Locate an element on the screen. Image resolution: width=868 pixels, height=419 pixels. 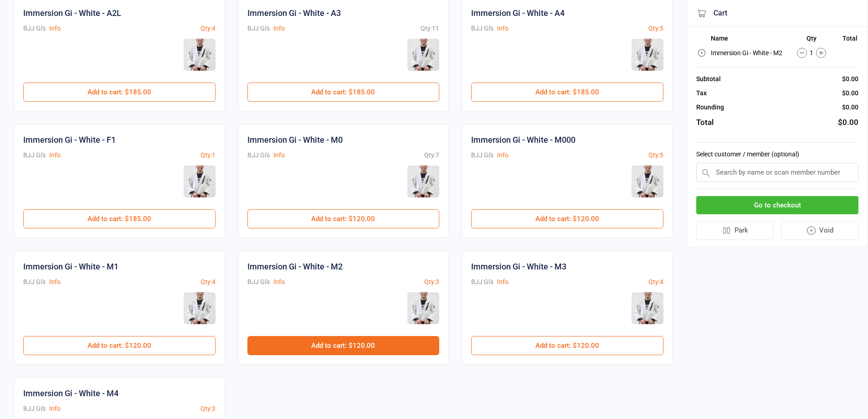
div: Immersion Gi - White - M0 is located at coordinates (295, 139).